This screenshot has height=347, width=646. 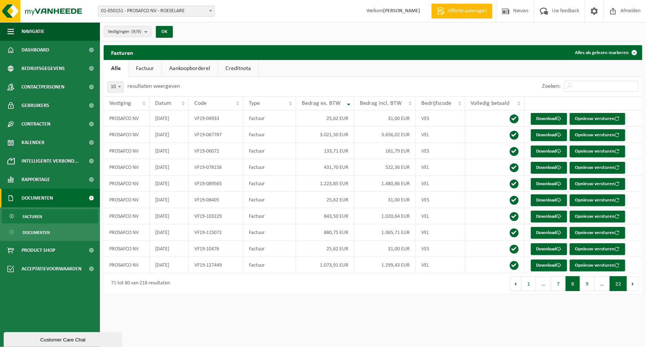 I want to click on label: resultaten weergeven, so click(x=154, y=86).